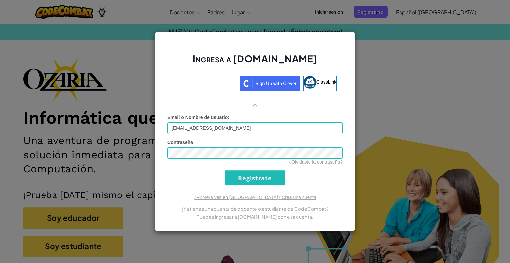  What do you see at coordinates (327, 82) in the screenshot?
I see `span: ClassLink` at bounding box center [327, 82].